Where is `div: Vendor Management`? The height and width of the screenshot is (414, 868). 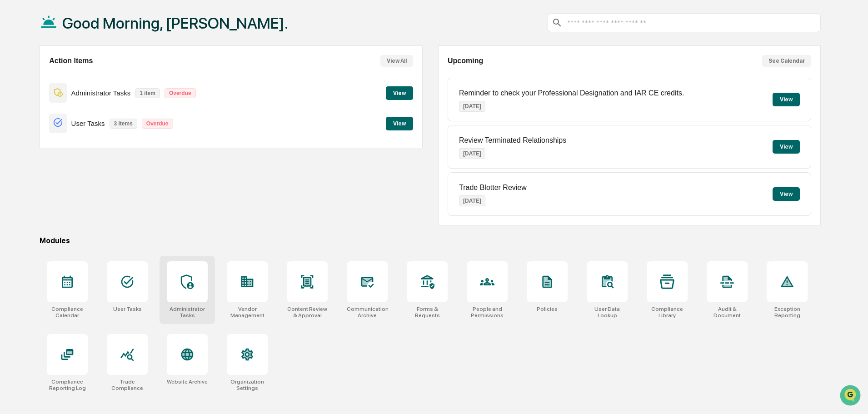 div: Vendor Management is located at coordinates (247, 312).